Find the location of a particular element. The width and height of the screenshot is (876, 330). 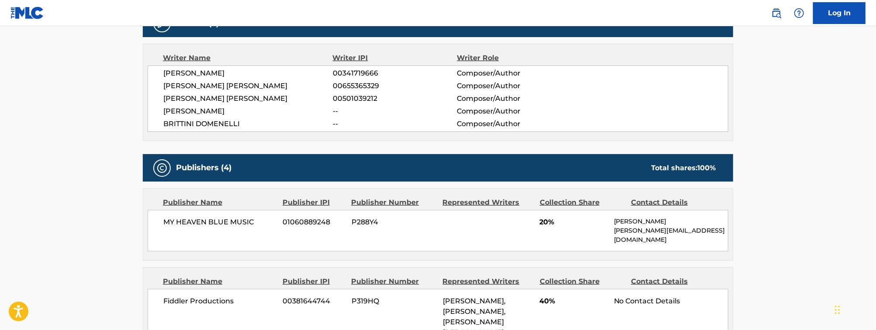

span: BRITTINI DOMENELLI is located at coordinates (248, 124).